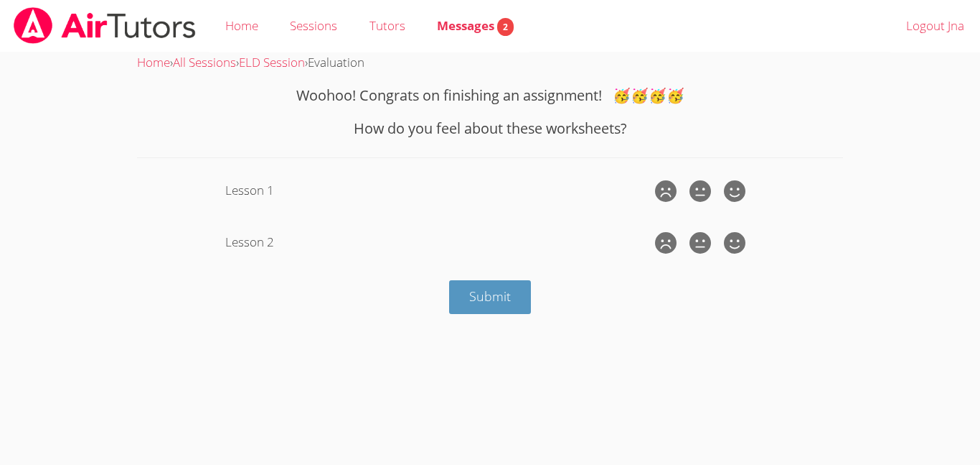  Describe the element at coordinates (104, 26) in the screenshot. I see `img: airtutors_banner-c4298cdbf04f3fff15de1276eac7730deb9818008684d7c2e4769d2f7ddbe033.png` at that location.